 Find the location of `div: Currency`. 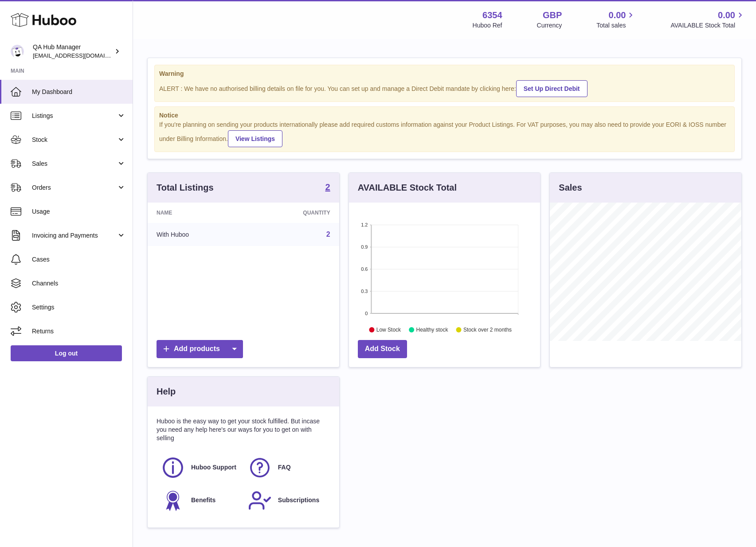

div: Currency is located at coordinates (549, 25).